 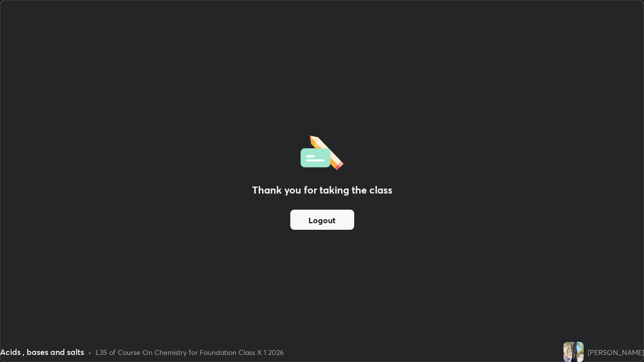 I want to click on img: 12d20501be434fab97a938420e4acf76.jpg, so click(x=573, y=352).